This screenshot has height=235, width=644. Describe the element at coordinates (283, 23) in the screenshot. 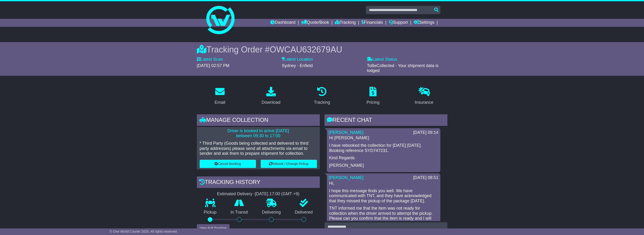

I see `a: Dashboard` at that location.